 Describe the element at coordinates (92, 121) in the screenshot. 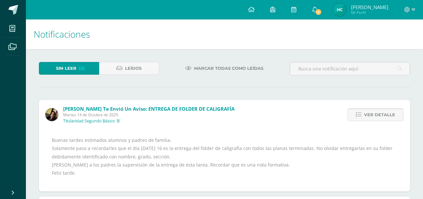

I see `p: Titularidad Segundo Básico 'B'` at that location.